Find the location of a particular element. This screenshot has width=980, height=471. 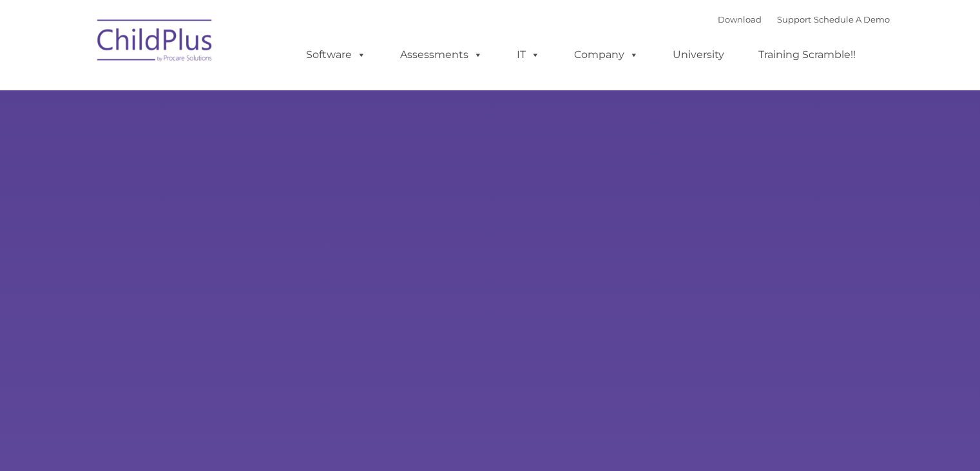

a: Support is located at coordinates (794, 19).